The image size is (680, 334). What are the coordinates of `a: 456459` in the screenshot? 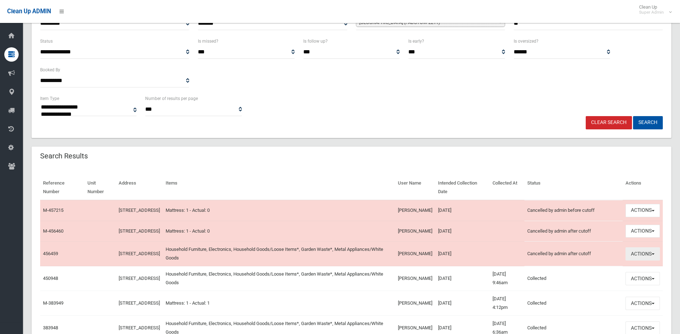 It's located at (51, 253).